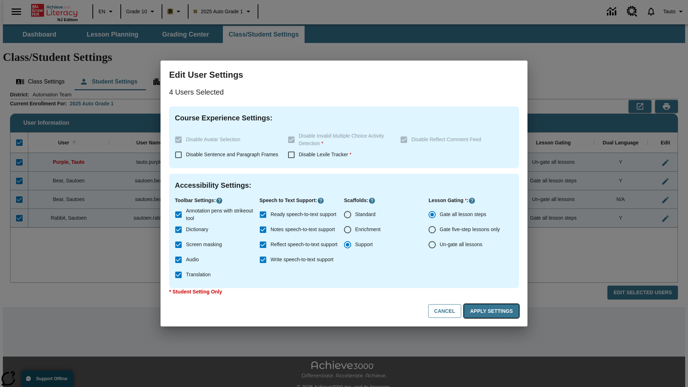 The width and height of the screenshot is (688, 387). I want to click on span: Gate five-step lessons only, so click(470, 229).